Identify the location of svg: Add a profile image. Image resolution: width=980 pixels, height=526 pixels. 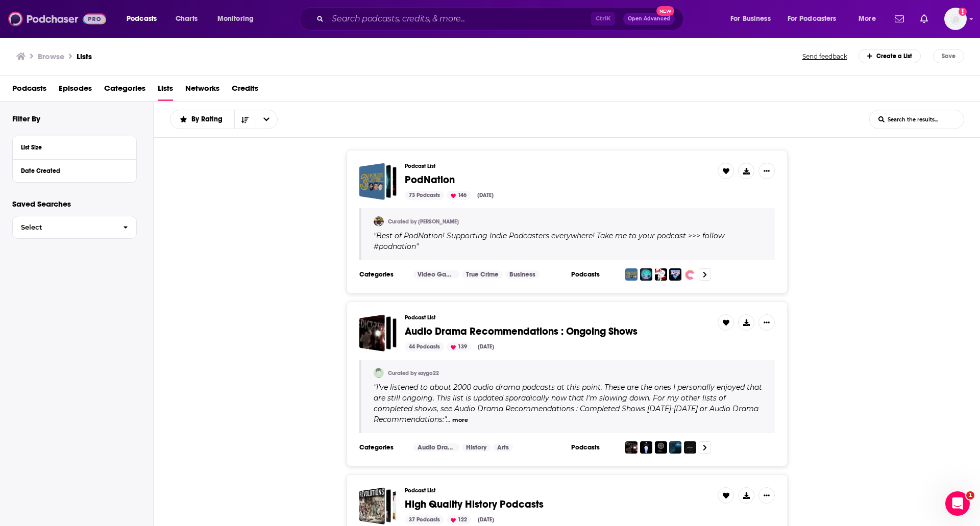
(963, 11).